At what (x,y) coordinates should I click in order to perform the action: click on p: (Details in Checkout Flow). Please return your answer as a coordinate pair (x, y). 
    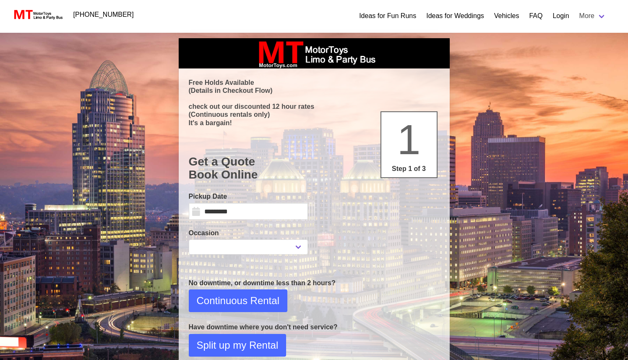
    Looking at the image, I should click on (314, 90).